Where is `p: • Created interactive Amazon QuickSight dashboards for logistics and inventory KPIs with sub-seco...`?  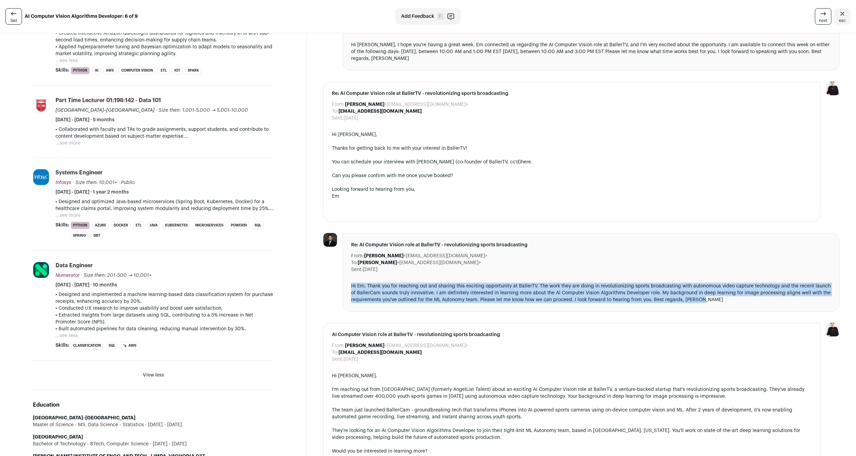
p: • Created interactive Amazon QuickSight dashboards for logistics and inventory KPIs with sub-seco... is located at coordinates (164, 37).